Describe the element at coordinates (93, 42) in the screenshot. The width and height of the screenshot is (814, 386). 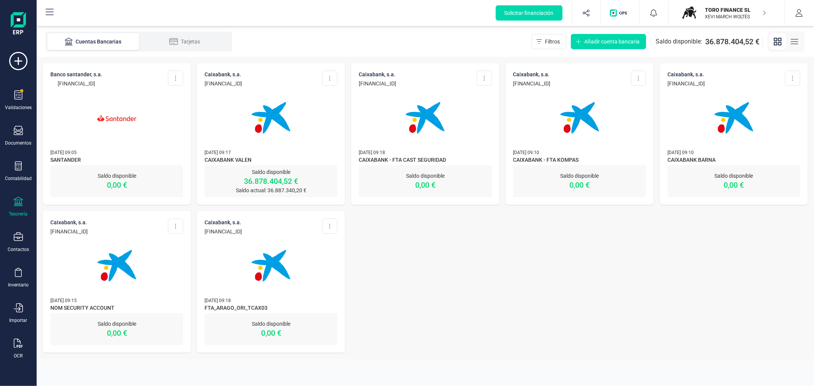
I see `div: Cuentas Bancarias` at that location.